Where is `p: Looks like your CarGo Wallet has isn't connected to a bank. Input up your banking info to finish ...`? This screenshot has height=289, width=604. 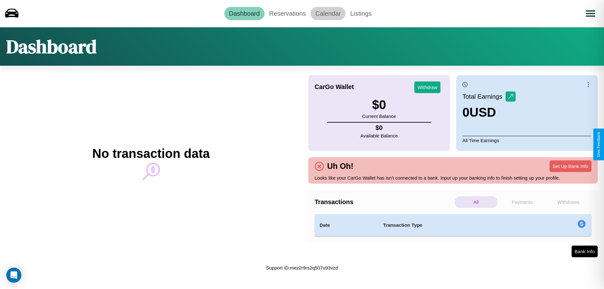 p: Looks like your CarGo Wallet has isn't connected to a bank. Input up your banking info to finish ... is located at coordinates (453, 178).